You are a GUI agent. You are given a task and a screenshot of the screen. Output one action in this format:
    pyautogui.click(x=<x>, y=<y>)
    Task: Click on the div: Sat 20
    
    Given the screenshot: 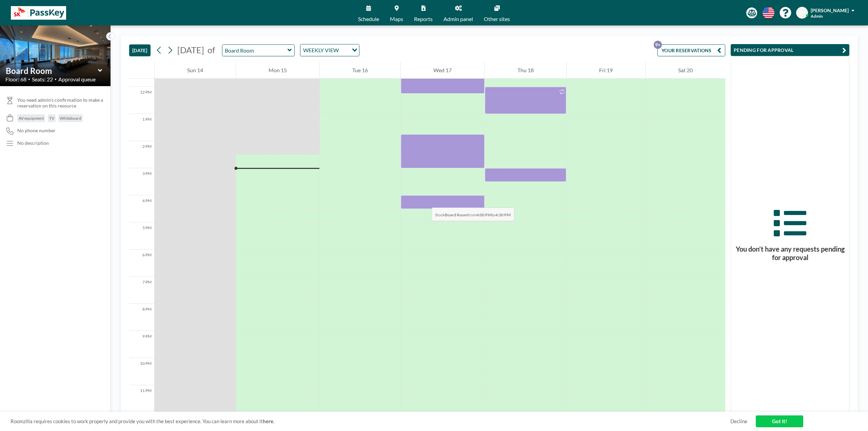 What is the action you would take?
    pyautogui.click(x=685, y=71)
    